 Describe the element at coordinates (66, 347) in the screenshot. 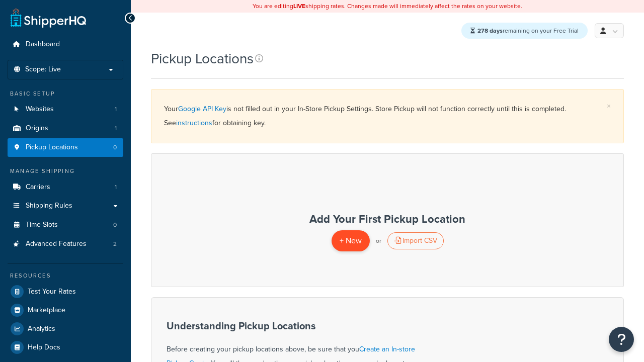

I see `a: Help Docs` at that location.